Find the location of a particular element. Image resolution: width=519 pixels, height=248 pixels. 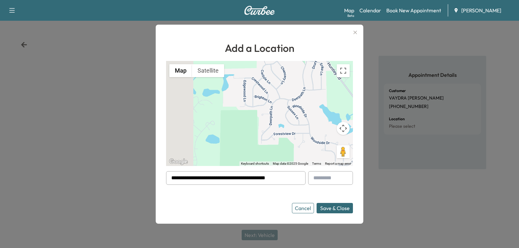

a: MapBeta is located at coordinates (349, 10).